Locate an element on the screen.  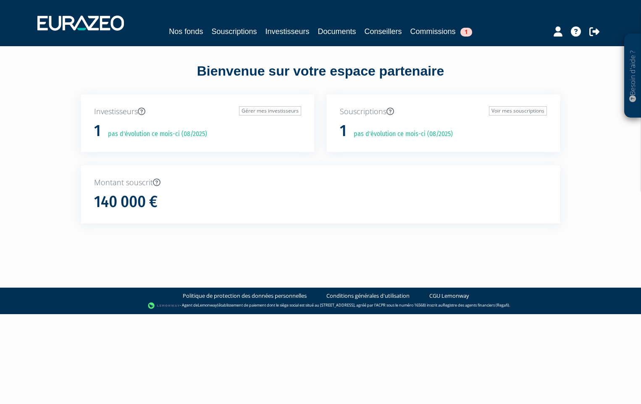
a: Conditions générales d'utilisation is located at coordinates (368, 296).